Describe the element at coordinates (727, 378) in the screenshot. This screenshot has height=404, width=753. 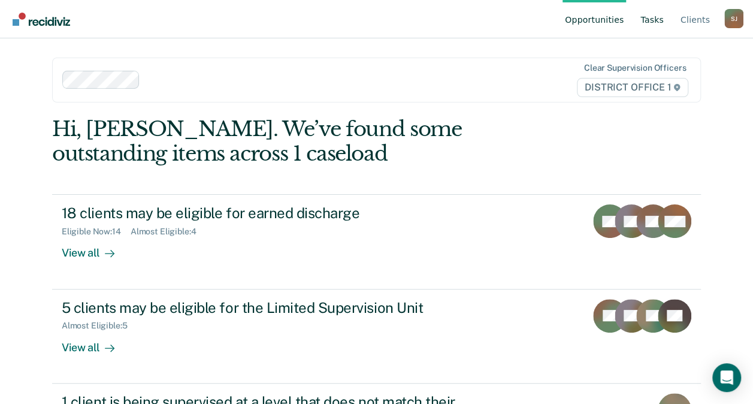
I see `div: Open Intercom Messenger` at that location.